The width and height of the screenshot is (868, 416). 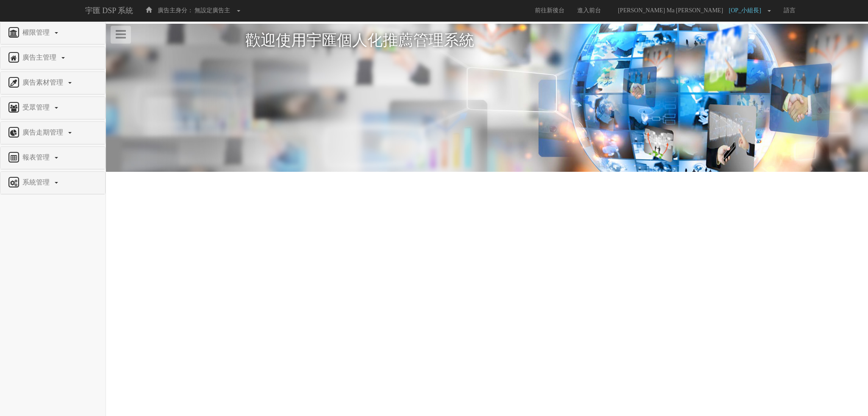 I want to click on span: [OP_小組長], so click(x=747, y=10).